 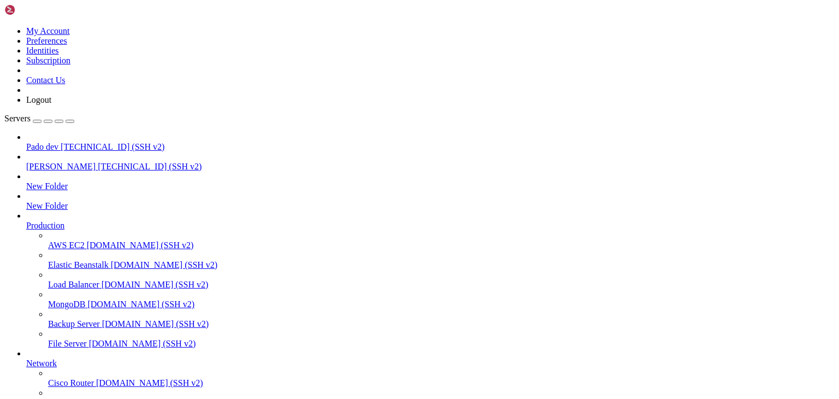 What do you see at coordinates (71, 382) in the screenshot?
I see `span: Cisco Router` at bounding box center [71, 382].